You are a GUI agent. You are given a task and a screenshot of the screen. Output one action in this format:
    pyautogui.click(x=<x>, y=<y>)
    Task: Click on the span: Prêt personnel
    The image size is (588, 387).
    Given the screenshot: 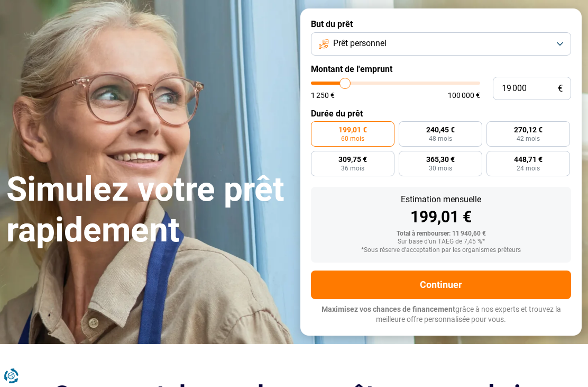 What is the action you would take?
    pyautogui.click(x=360, y=44)
    